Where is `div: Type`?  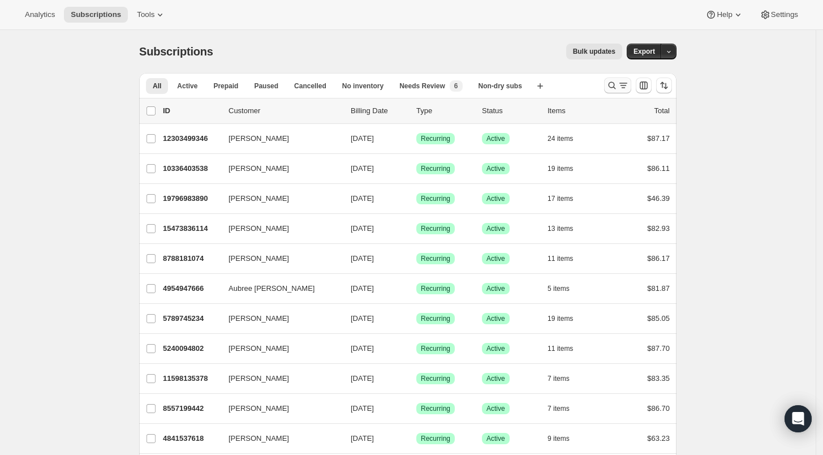
div: Type is located at coordinates (444, 111).